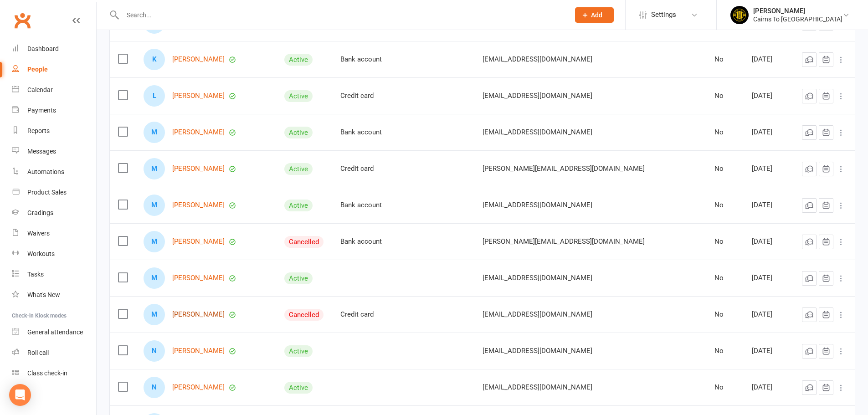  Describe the element at coordinates (740, 15) in the screenshot. I see `img: thumb_image1727132034.png` at that location.